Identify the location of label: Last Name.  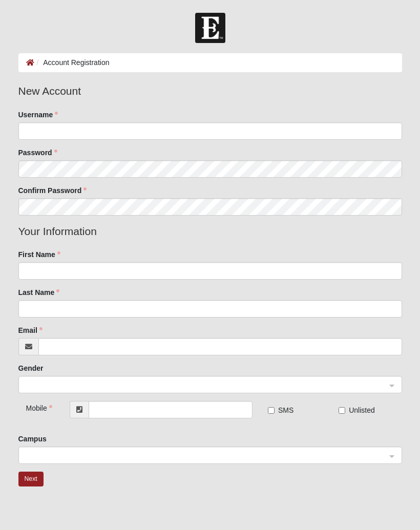
(39, 293).